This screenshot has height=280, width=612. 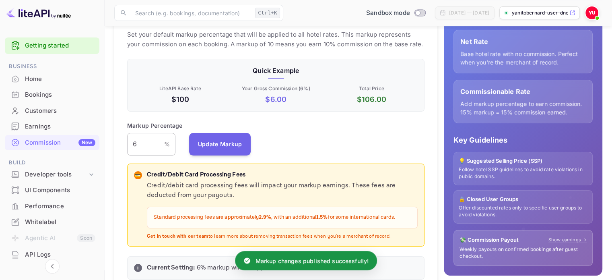 I want to click on button: Collapse navigation, so click(x=52, y=266).